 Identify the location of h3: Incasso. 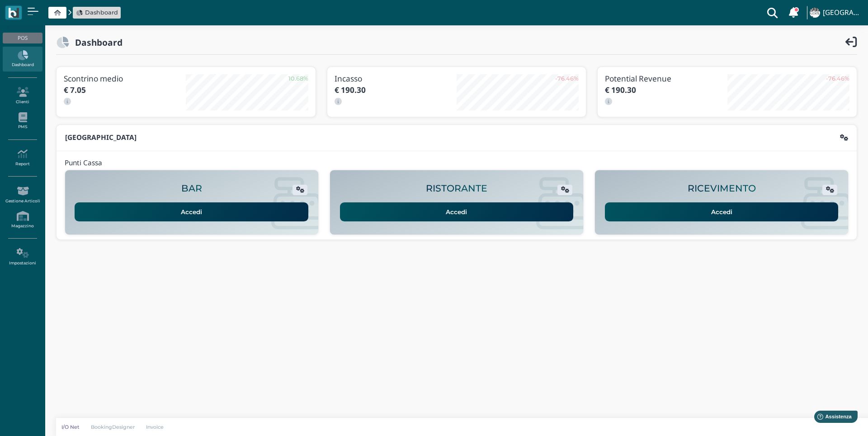
(396, 78).